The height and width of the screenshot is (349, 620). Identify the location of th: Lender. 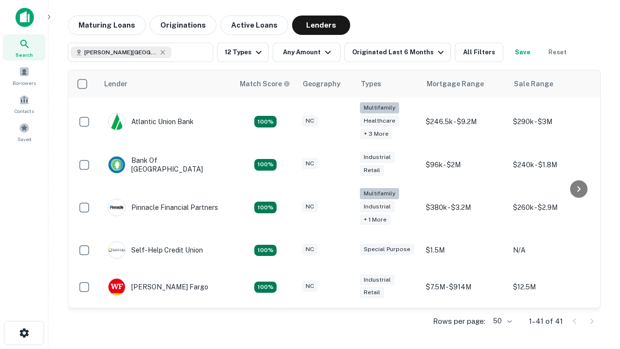
(166, 84).